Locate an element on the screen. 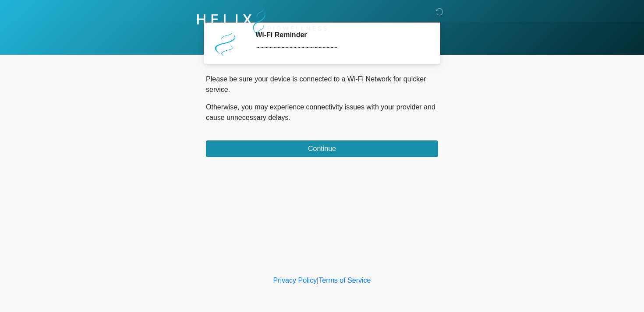  img: Helix Biowellness Logo is located at coordinates (262, 22).